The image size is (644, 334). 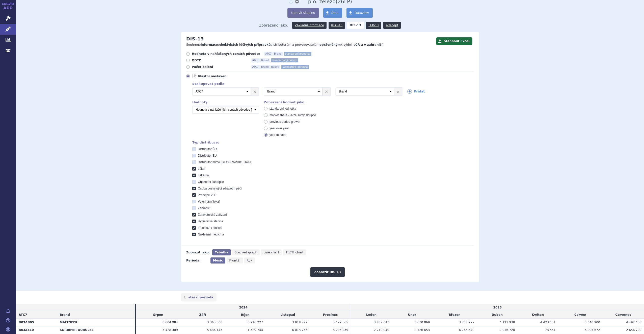 I want to click on span: Stacked graph, so click(x=246, y=252).